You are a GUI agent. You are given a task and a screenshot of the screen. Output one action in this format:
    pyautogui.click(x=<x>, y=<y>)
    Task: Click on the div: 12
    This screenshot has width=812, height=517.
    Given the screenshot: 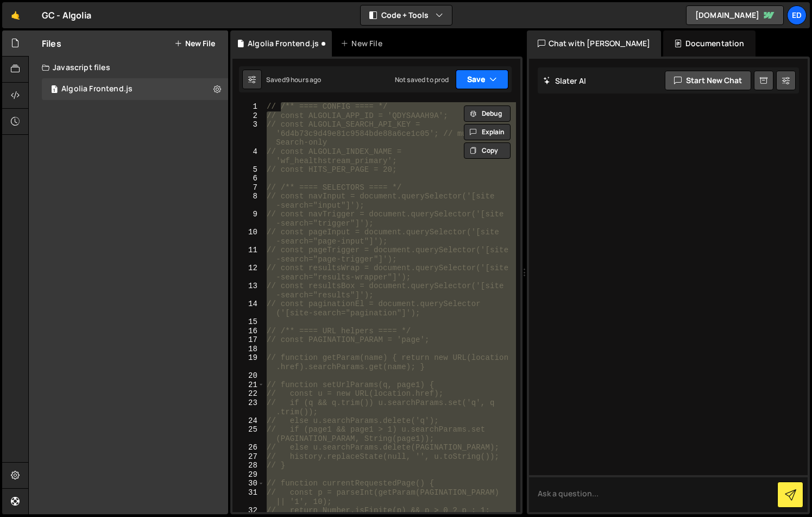 What is the action you would take?
    pyautogui.click(x=248, y=273)
    